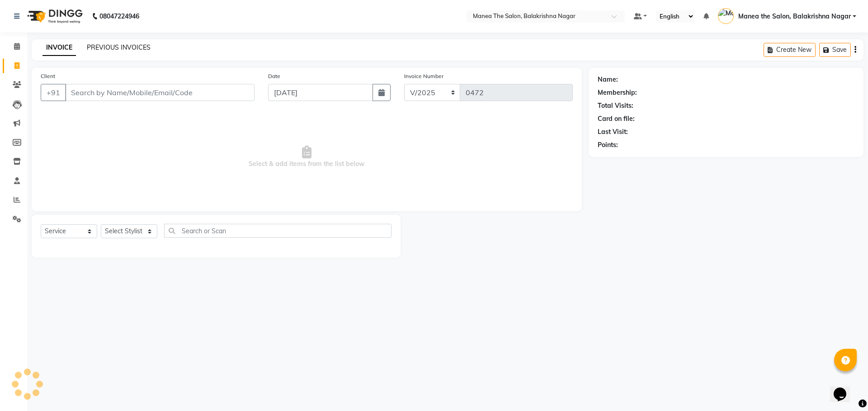 Image resolution: width=868 pixels, height=411 pixels. I want to click on label: Invoice Number, so click(424, 76).